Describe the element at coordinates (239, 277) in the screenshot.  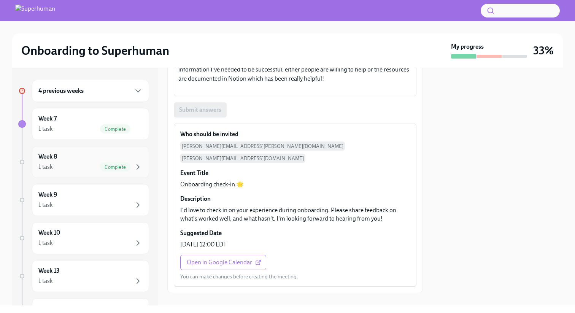
I see `p: You can make changes before creating the meeting.` at that location.